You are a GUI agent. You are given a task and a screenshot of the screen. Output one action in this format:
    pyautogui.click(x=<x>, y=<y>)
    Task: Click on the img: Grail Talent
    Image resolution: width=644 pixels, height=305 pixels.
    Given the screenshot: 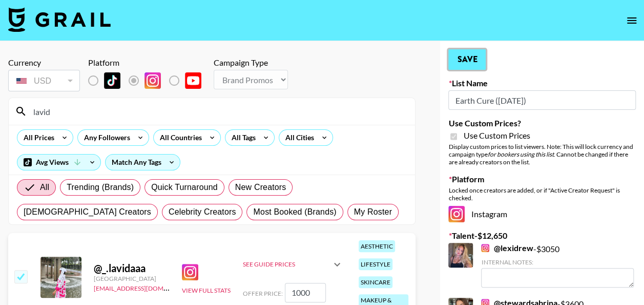 What is the action you would take?
    pyautogui.click(x=59, y=19)
    